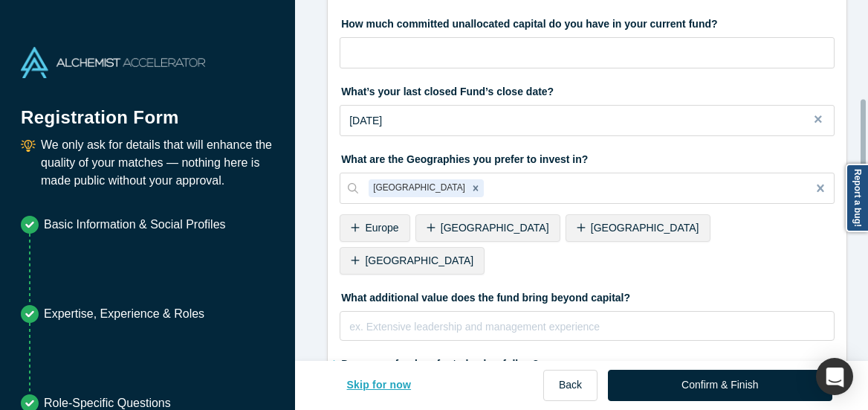 The height and width of the screenshot is (410, 868). Describe the element at coordinates (381, 227) in the screenshot. I see `span: Europe` at that location.